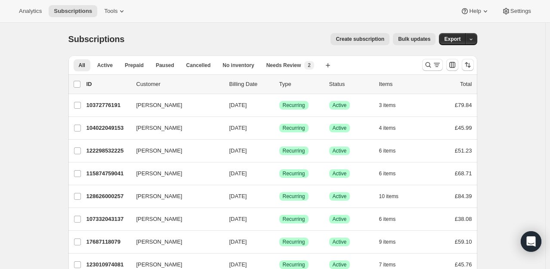  What do you see at coordinates (30, 11) in the screenshot?
I see `span: Analytics` at bounding box center [30, 11].